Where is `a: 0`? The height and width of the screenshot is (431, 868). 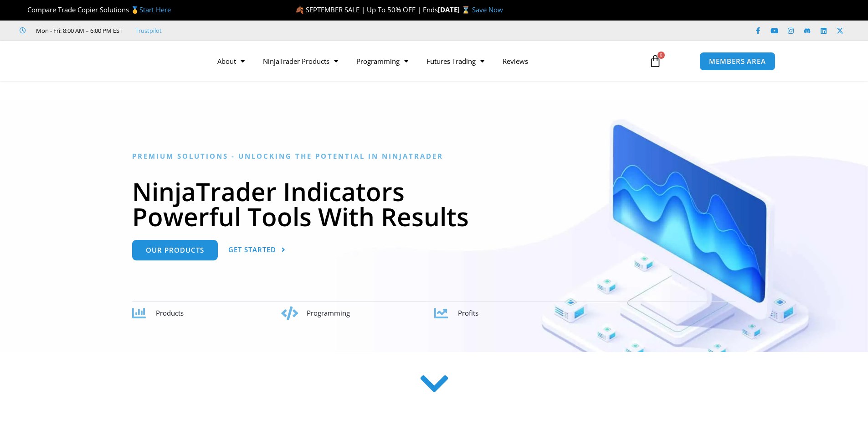
a: 0 is located at coordinates (655, 61).